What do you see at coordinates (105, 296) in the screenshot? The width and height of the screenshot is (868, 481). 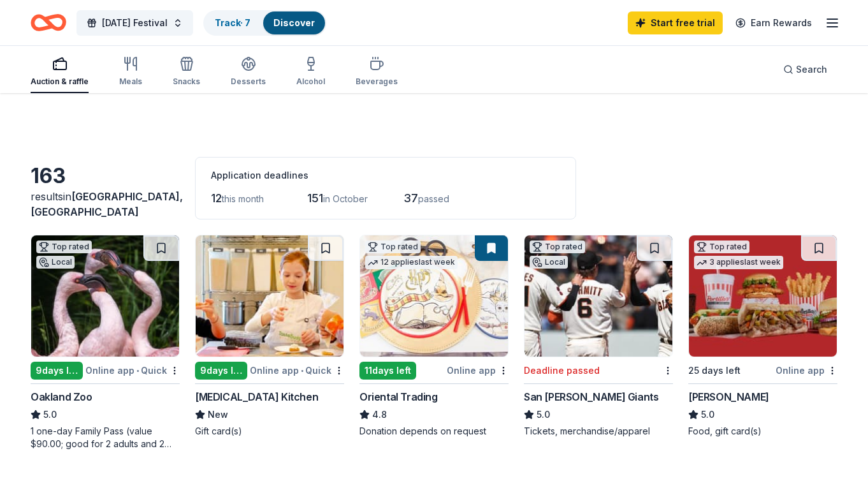 I see `img: Image for Oakland Zoo` at bounding box center [105, 296].